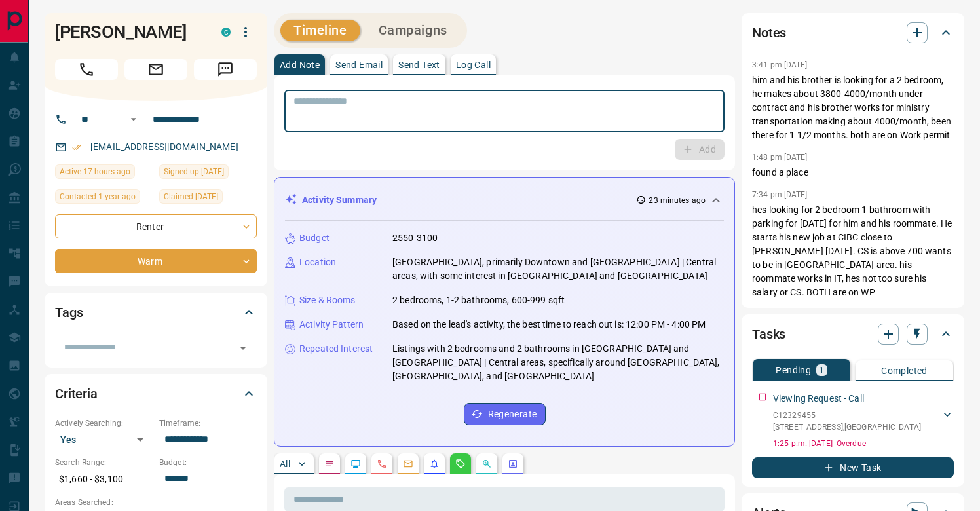  What do you see at coordinates (414, 238) in the screenshot?
I see `p: 2550-3100` at bounding box center [414, 238].